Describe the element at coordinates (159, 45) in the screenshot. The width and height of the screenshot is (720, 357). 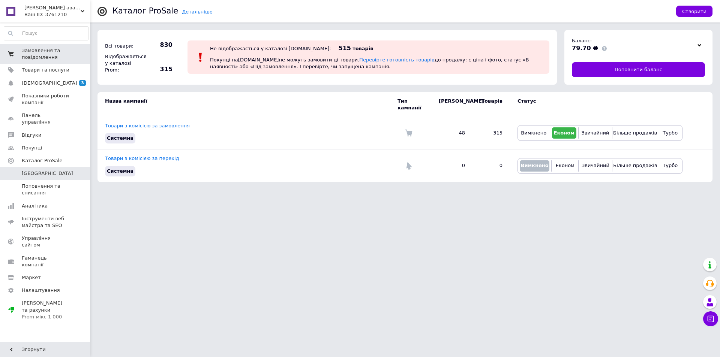
I see `span: 830` at that location.